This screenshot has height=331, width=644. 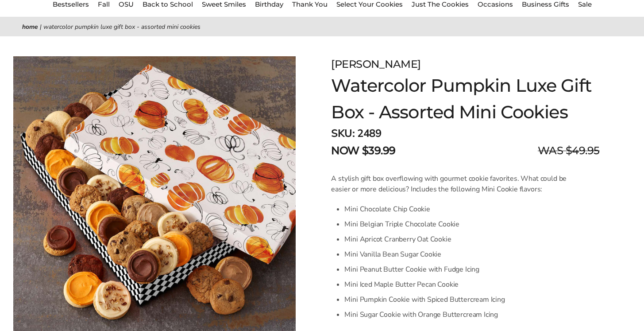 What do you see at coordinates (369, 133) in the screenshot?
I see `span: 2489` at bounding box center [369, 133].